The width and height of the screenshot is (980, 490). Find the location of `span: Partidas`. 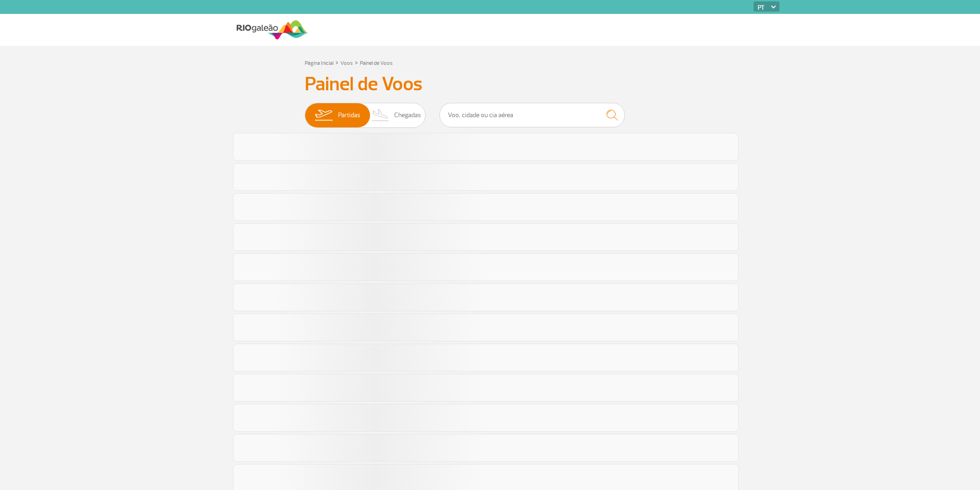

span: Partidas is located at coordinates (349, 115).